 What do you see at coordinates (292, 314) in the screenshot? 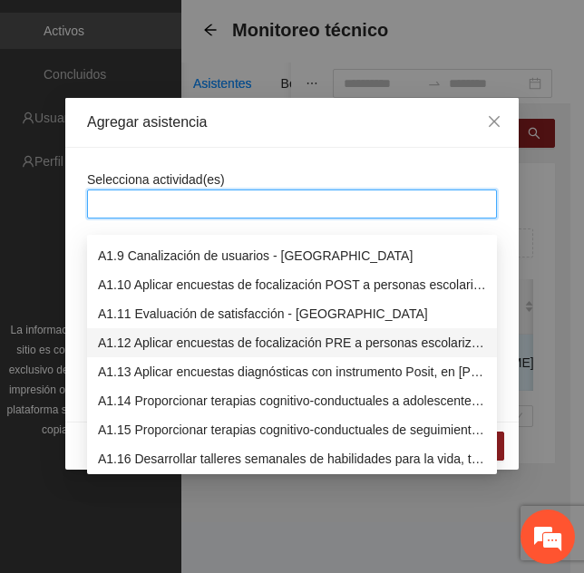
I see `div: A1.11 Evaluación de satisfacción - Chihuahua` at bounding box center [292, 314].